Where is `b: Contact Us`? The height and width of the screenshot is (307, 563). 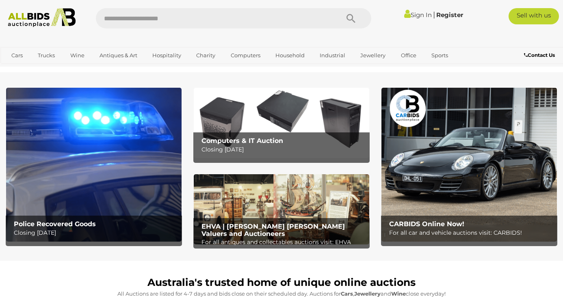 b: Contact Us is located at coordinates (539, 55).